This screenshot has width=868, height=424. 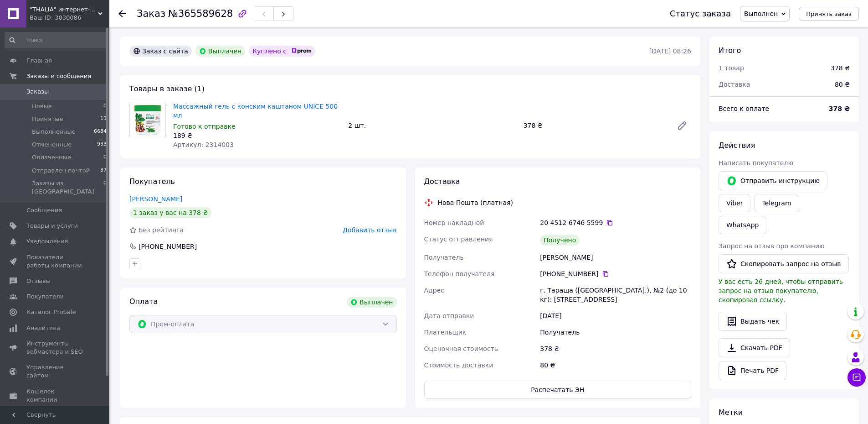 What do you see at coordinates (461, 348) in the screenshot?
I see `span: Оценочная стоимость` at bounding box center [461, 348].